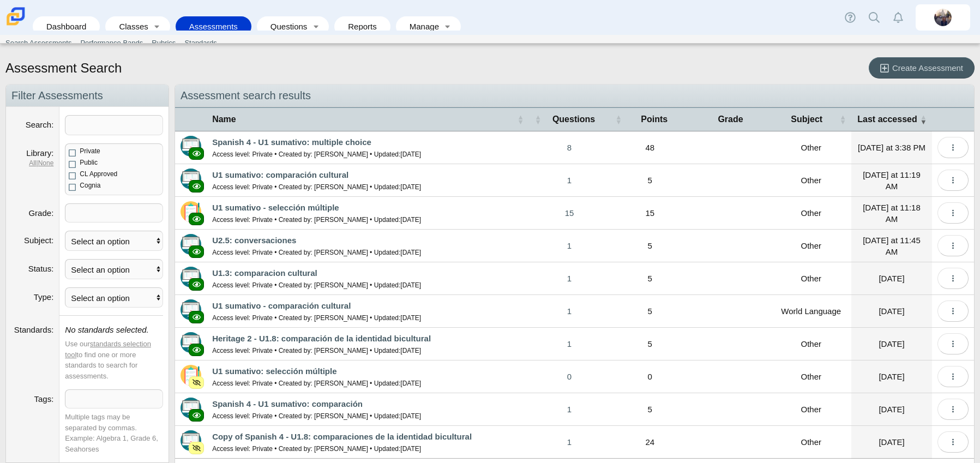 The image size is (980, 463). Describe the element at coordinates (891, 246) in the screenshot. I see `time: Oct 14, 2025 at 11:45 AM` at that location.